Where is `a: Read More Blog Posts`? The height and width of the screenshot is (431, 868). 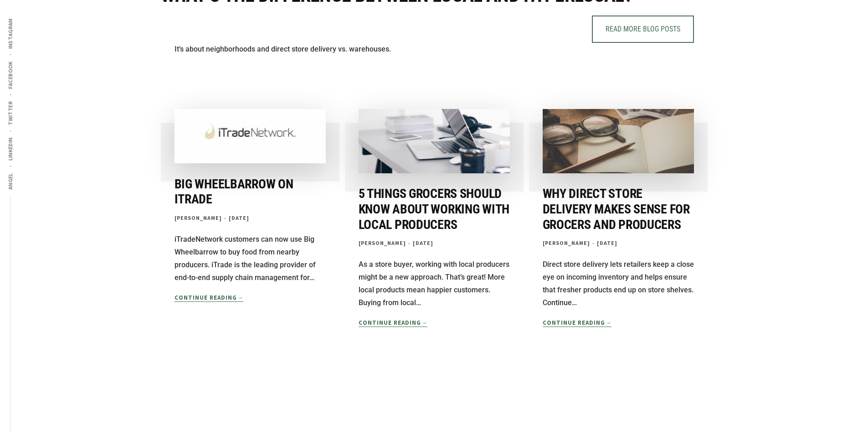 a: Read More Blog Posts is located at coordinates (643, 29).